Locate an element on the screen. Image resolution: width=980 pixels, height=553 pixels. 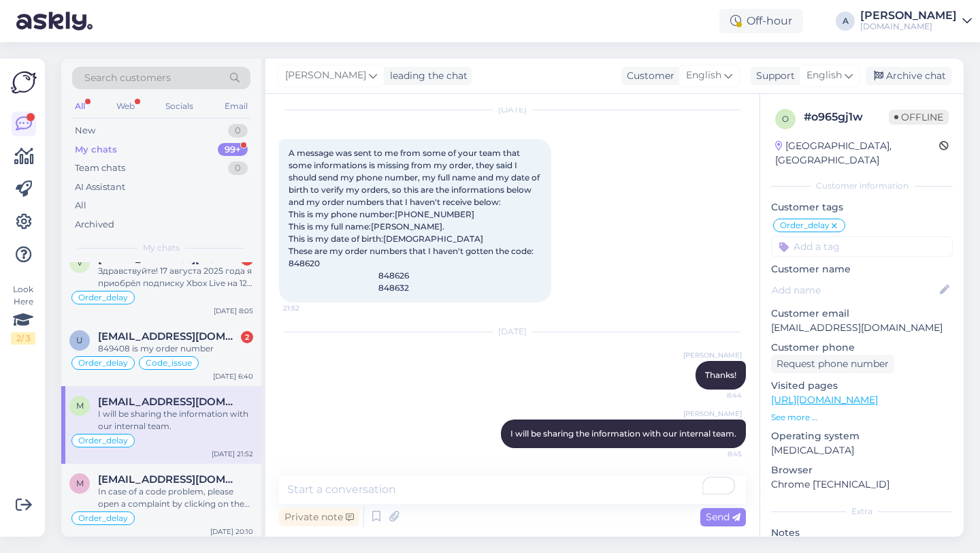
div: I will be sharing the information with our internal team. is located at coordinates (176, 420).